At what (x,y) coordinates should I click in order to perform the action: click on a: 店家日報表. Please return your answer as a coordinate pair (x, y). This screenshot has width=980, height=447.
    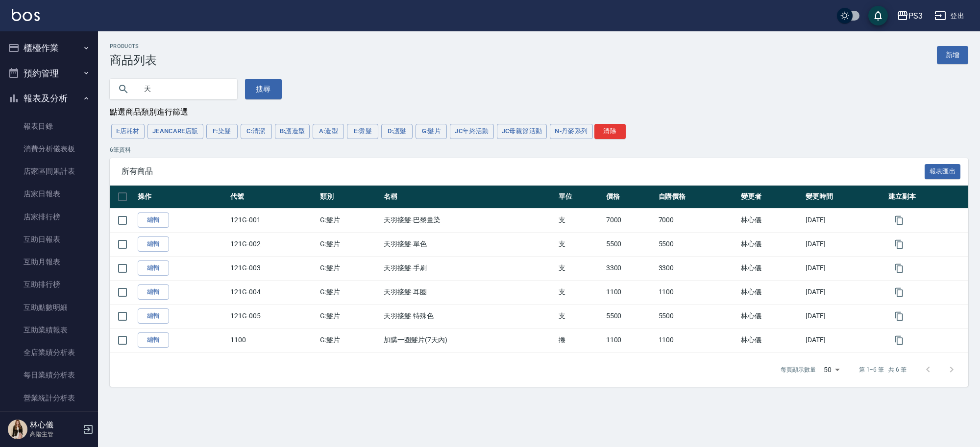
    Looking at the image, I should click on (49, 194).